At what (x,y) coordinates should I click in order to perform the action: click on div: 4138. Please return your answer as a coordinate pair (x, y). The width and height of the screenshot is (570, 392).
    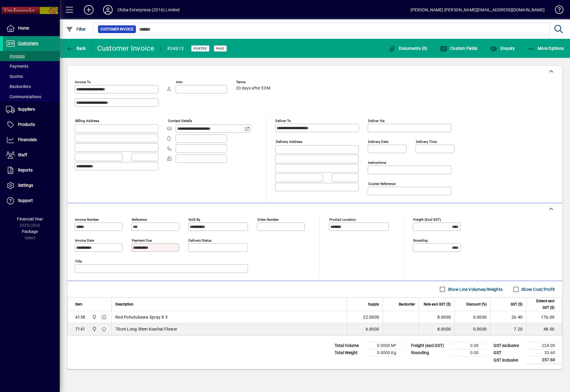
    Looking at the image, I should click on (80, 317).